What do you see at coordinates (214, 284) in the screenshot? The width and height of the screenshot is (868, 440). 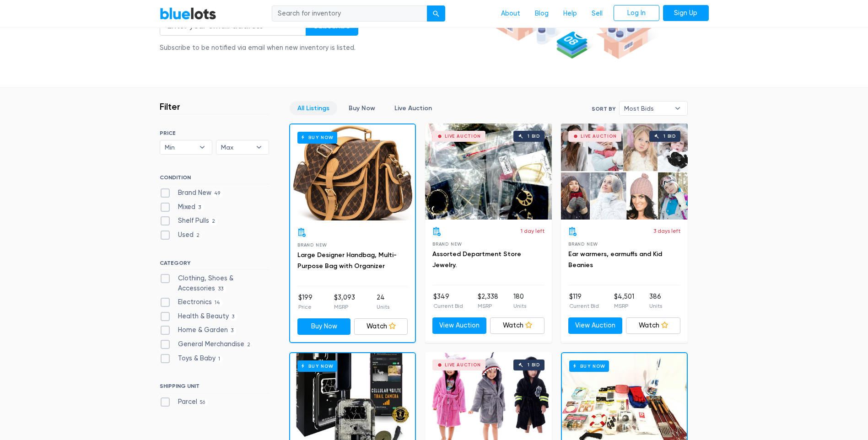 I see `label: Clothing, Shoes & Accessories` at bounding box center [214, 284].